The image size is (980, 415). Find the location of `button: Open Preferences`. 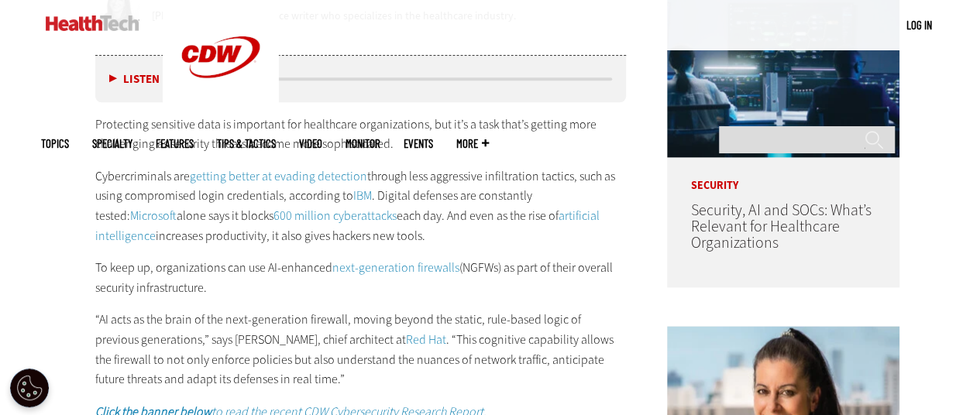

button: Open Preferences is located at coordinates (29, 388).